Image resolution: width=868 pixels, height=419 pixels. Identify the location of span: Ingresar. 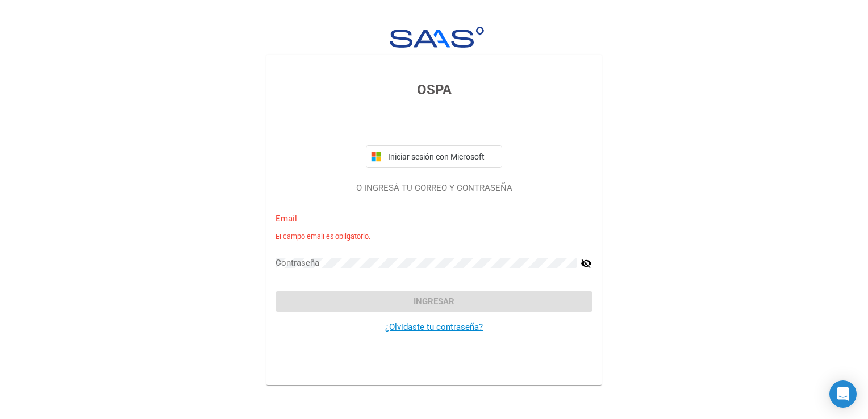
(434, 302).